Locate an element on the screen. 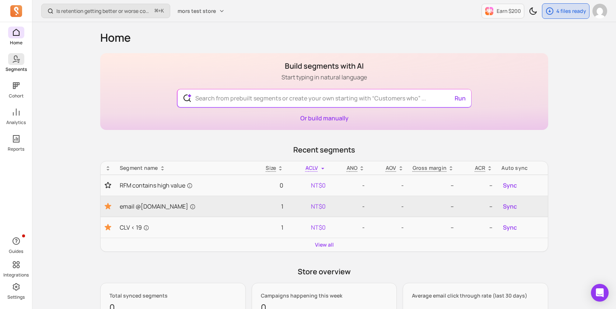 Image resolution: width=616 pixels, height=309 pixels. a: RFM contains high value is located at coordinates (182, 185).